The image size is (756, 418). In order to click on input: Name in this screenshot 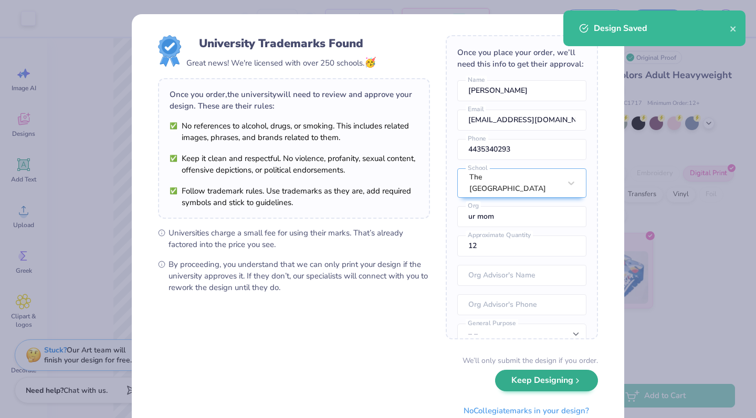, I will do `click(522, 91)`.